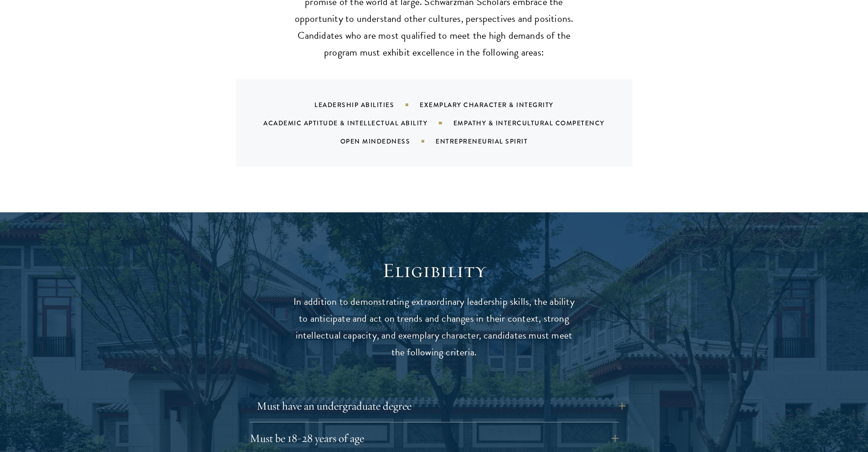  Describe the element at coordinates (434, 438) in the screenshot. I see `button: Must be 18-28 years of age` at that location.